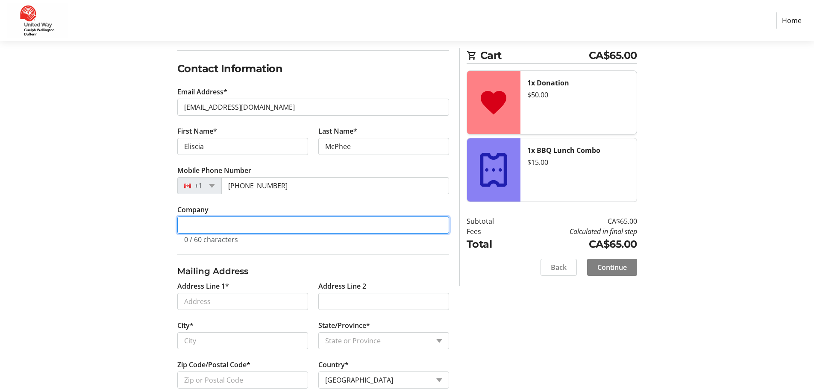  I want to click on label: State/Province*, so click(344, 326).